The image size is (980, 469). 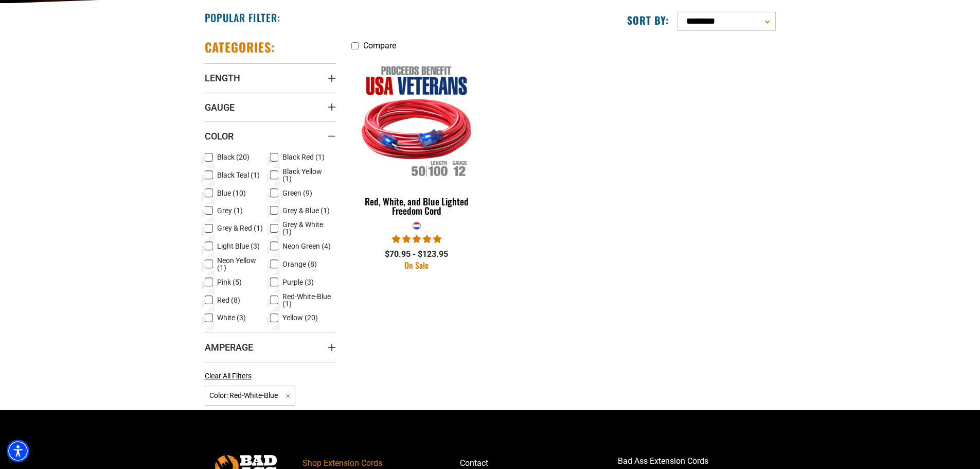 What do you see at coordinates (300, 318) in the screenshot?
I see `span: Yellow (20)` at bounding box center [300, 318].